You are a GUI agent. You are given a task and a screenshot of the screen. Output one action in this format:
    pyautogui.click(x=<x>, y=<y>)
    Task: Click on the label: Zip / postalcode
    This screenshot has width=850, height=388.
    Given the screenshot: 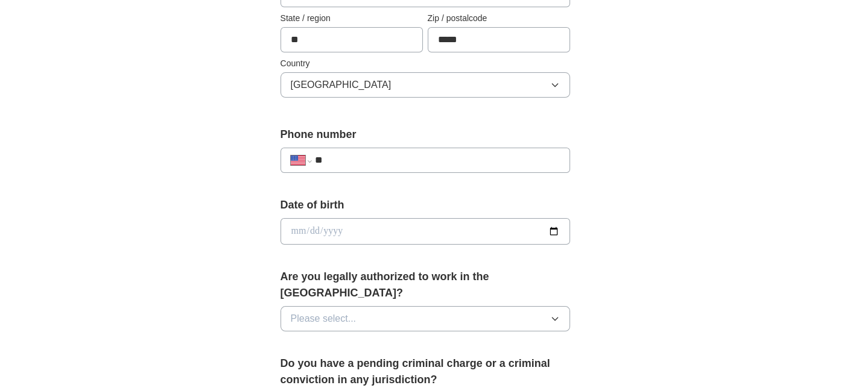 What is the action you would take?
    pyautogui.click(x=499, y=18)
    